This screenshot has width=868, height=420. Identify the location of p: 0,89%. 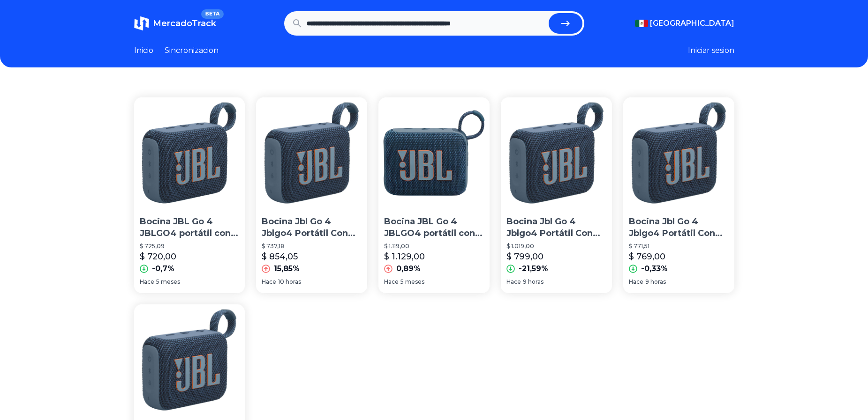
(409, 269).